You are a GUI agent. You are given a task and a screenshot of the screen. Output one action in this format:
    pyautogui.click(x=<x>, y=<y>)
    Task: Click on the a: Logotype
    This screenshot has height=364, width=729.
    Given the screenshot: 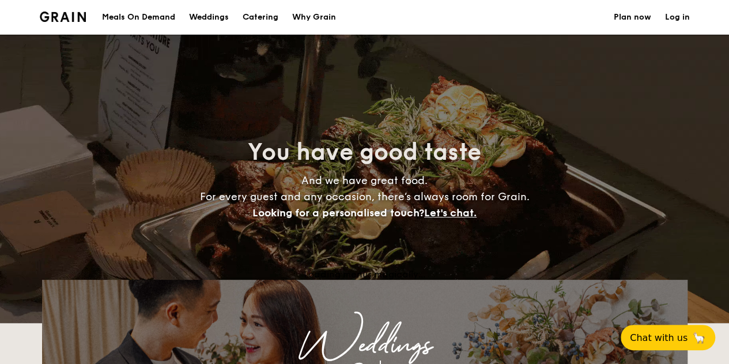 What is the action you would take?
    pyautogui.click(x=63, y=17)
    